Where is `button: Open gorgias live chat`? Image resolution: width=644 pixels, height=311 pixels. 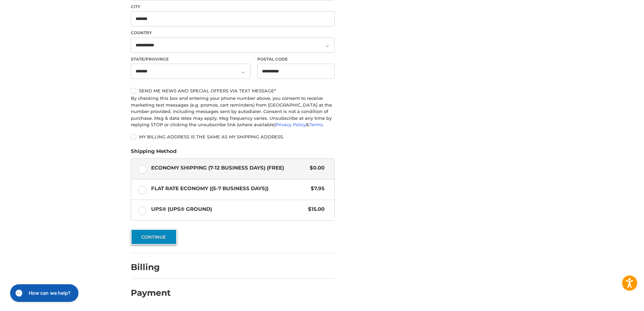
button: Open gorgias live chat is located at coordinates (37, 11).